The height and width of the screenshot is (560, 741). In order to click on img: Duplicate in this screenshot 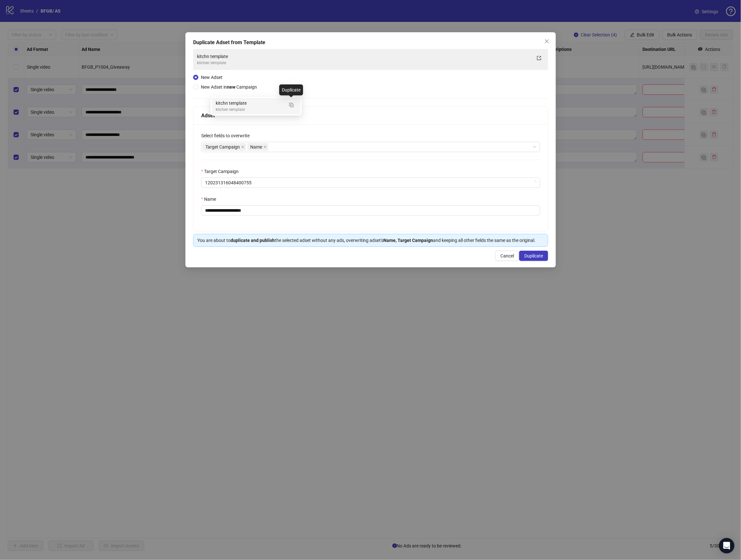, I will do `click(292, 105)`.